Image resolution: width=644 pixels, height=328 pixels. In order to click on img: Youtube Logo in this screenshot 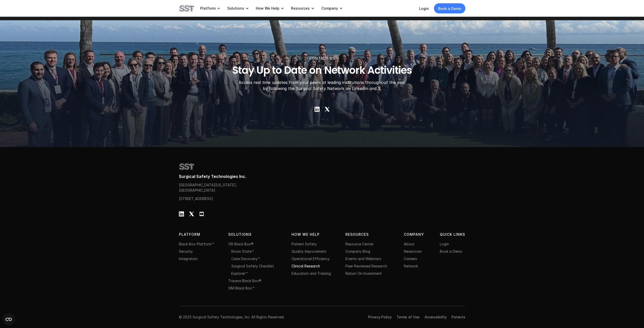, I will do `click(201, 214)`.